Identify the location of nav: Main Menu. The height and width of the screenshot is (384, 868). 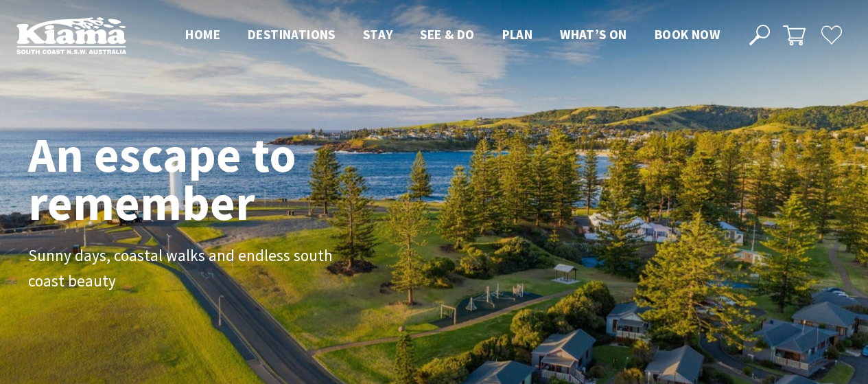
(452, 35).